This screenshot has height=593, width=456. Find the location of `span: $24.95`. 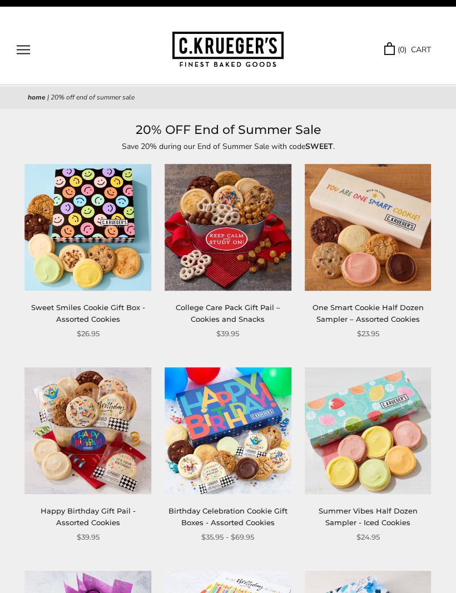

span: $24.95 is located at coordinates (368, 537).